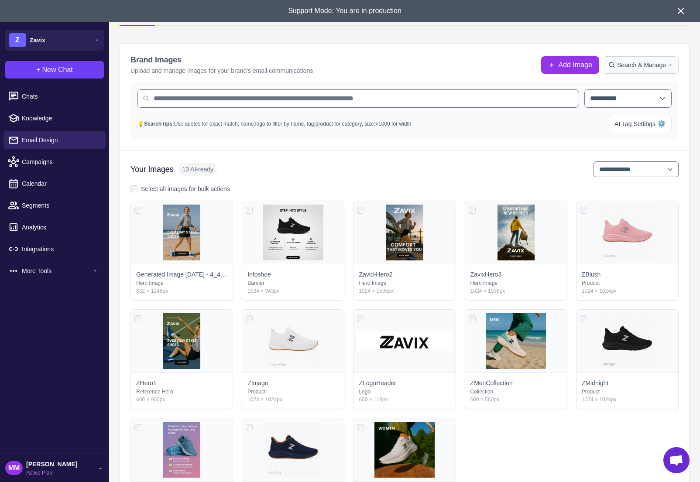  What do you see at coordinates (182, 400) in the screenshot?
I see `p: 600 × 900px` at bounding box center [182, 400].